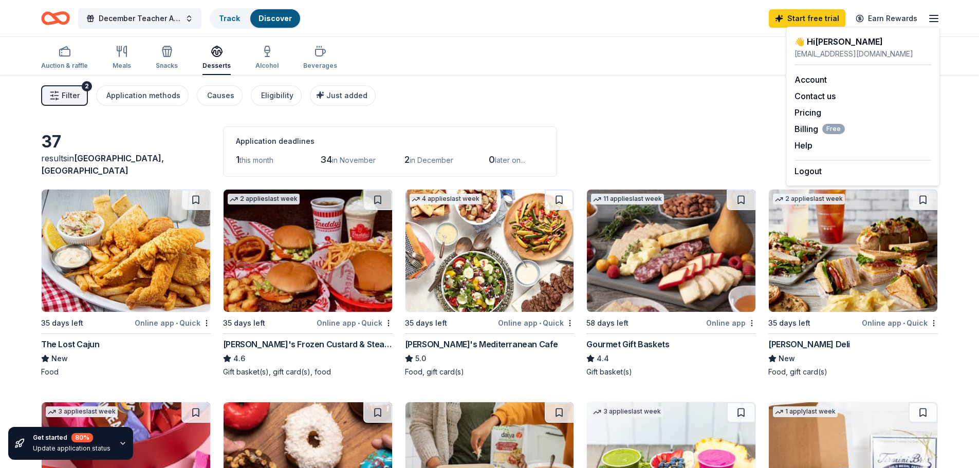 This screenshot has width=979, height=468. I want to click on span: this month, so click(256, 160).